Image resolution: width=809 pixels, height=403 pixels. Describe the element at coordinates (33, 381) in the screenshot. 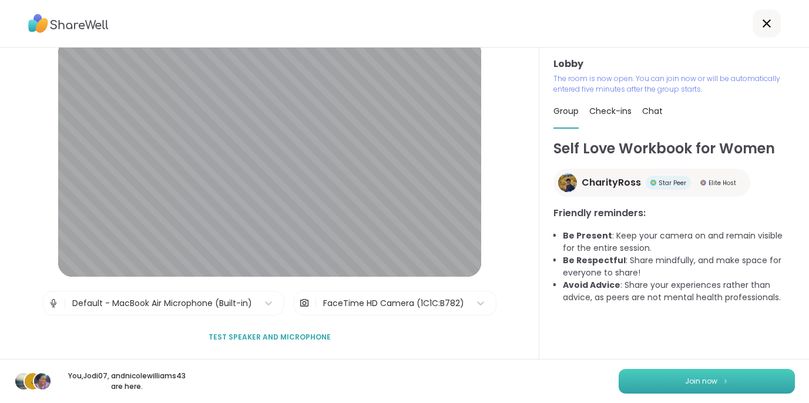

I see `span: J` at that location.